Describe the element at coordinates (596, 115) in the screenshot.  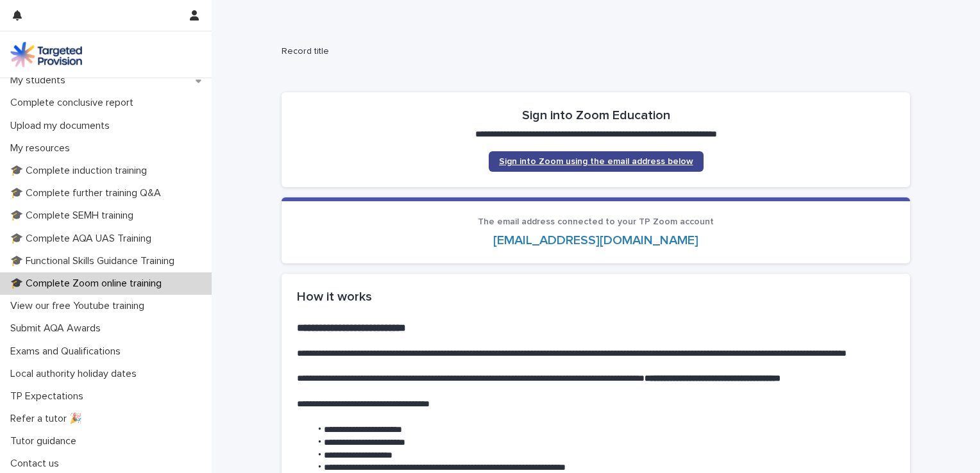
I see `h2: Sign into Zoom Education` at that location.